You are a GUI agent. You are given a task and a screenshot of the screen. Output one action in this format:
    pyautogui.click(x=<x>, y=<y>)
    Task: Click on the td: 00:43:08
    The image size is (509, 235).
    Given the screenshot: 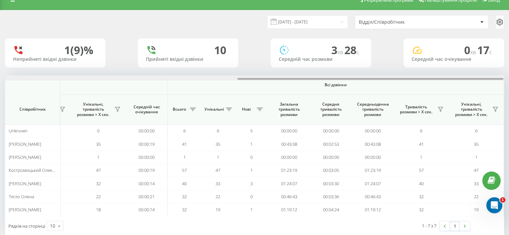 What is the action you would take?
    pyautogui.click(x=289, y=144)
    